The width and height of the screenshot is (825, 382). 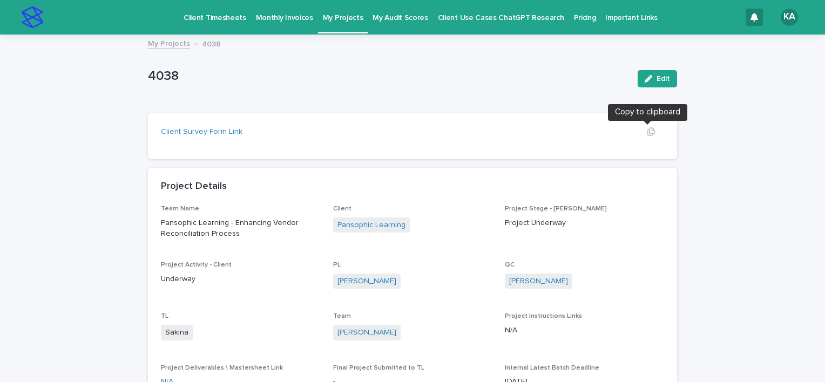 What do you see at coordinates (342, 316) in the screenshot?
I see `span: Team` at bounding box center [342, 316].